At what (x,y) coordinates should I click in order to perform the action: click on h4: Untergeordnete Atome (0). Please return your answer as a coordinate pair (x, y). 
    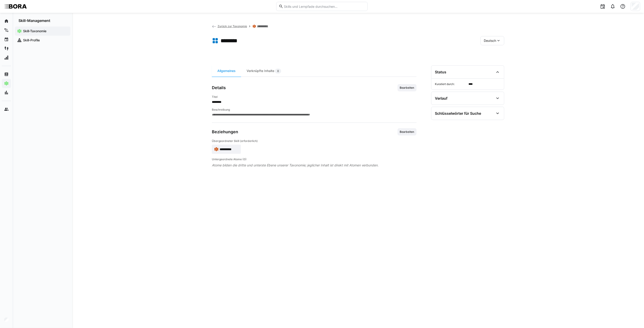
    Looking at the image, I should click on (314, 159).